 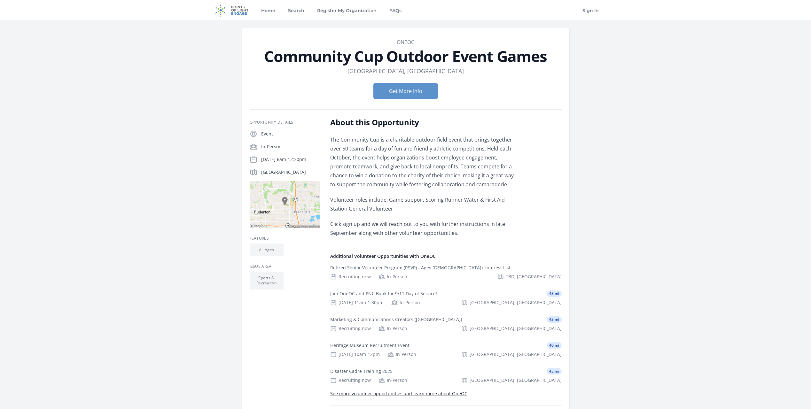 I want to click on p: Event, so click(x=290, y=134).